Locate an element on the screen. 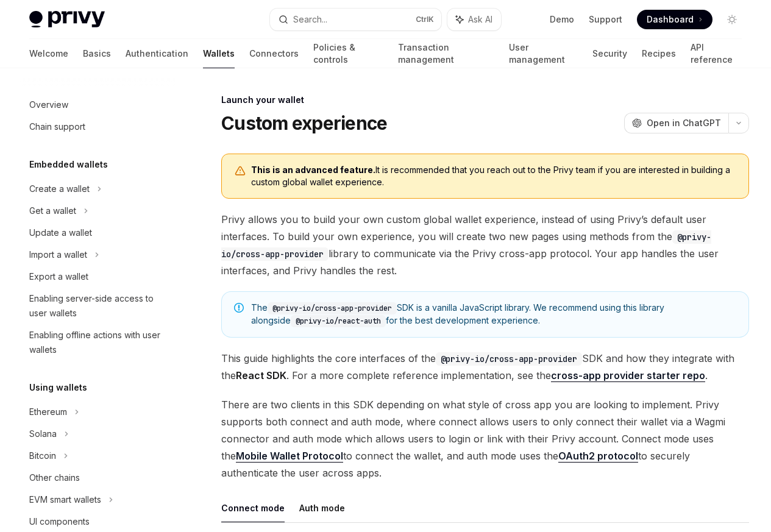 The height and width of the screenshot is (532, 771). strong: cross-app provider starter repo is located at coordinates (628, 376).